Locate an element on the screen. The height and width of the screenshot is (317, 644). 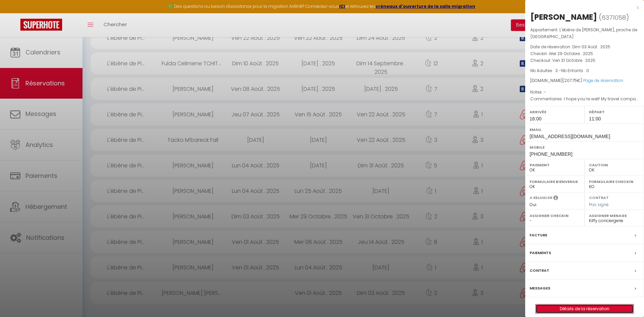
span: 16:00 is located at coordinates (535, 119).